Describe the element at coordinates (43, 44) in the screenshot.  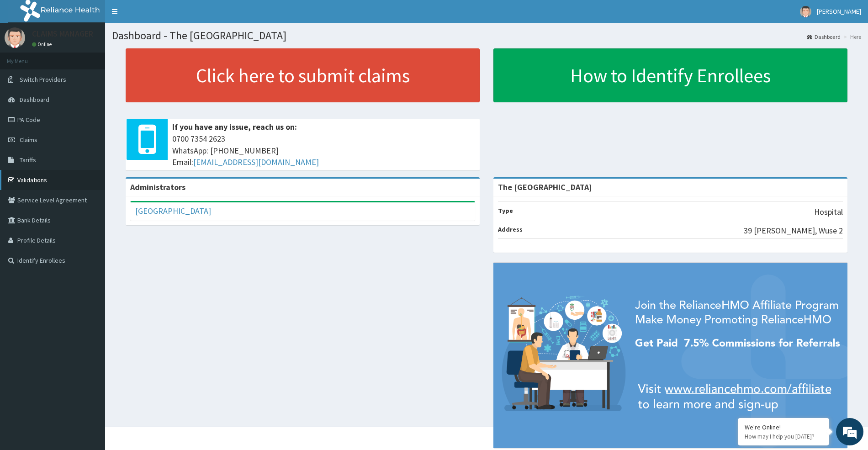
I see `a: Online` at that location.